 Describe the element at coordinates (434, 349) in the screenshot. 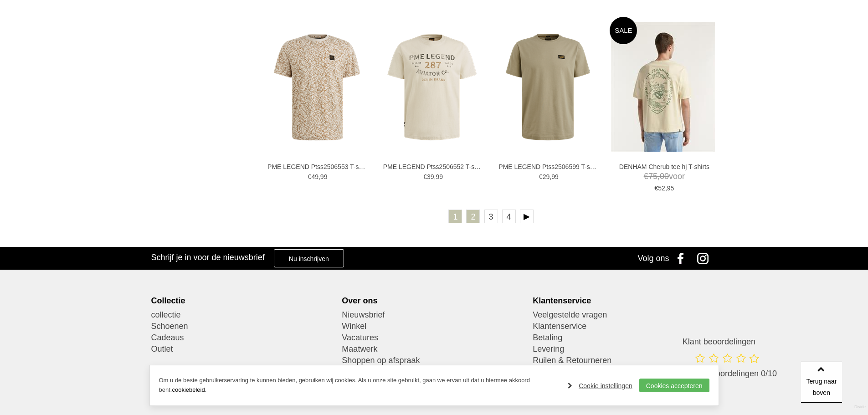

I see `a: Maatwerk` at that location.